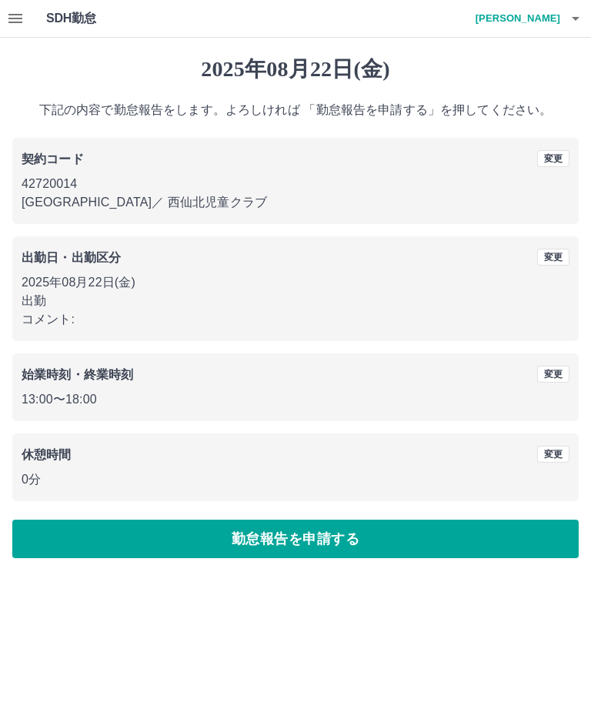  What do you see at coordinates (295, 399) in the screenshot?
I see `p: 13:00 〜 18:00` at bounding box center [295, 399].